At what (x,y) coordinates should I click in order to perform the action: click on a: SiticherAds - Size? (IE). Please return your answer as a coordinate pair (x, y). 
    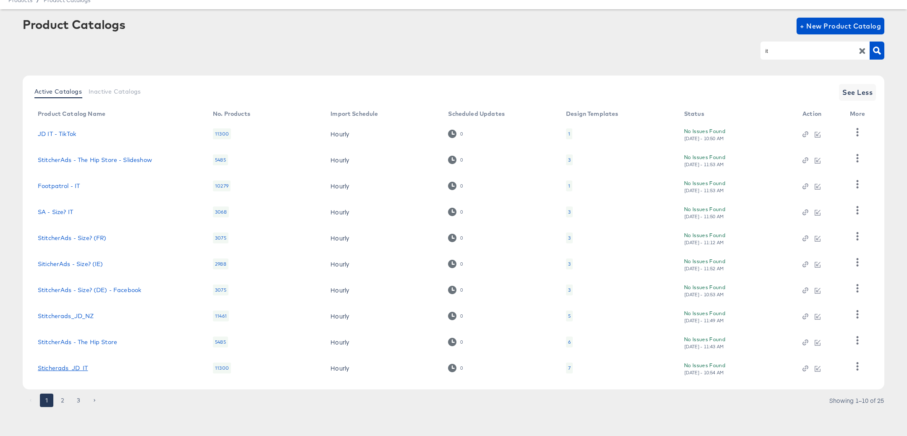
    Looking at the image, I should click on (71, 264).